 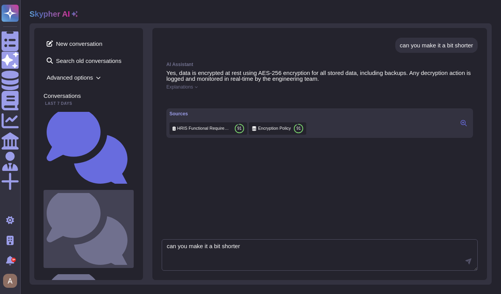 What do you see at coordinates (238, 114) in the screenshot?
I see `div: Sources` at bounding box center [238, 114].